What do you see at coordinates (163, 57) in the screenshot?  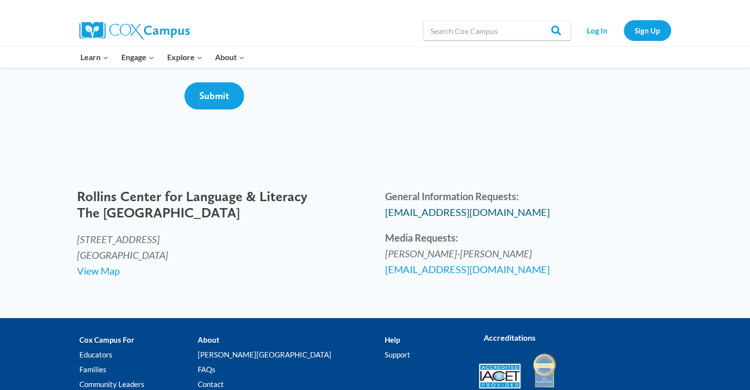 I see `nav: Primary Navigation` at bounding box center [163, 57].